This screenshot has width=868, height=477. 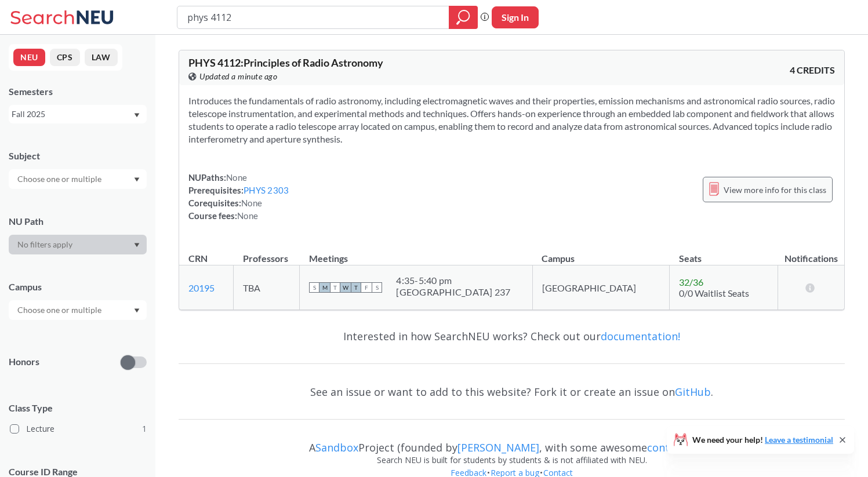 I want to click on div: 4:35 - 5:40 pm, so click(x=453, y=281).